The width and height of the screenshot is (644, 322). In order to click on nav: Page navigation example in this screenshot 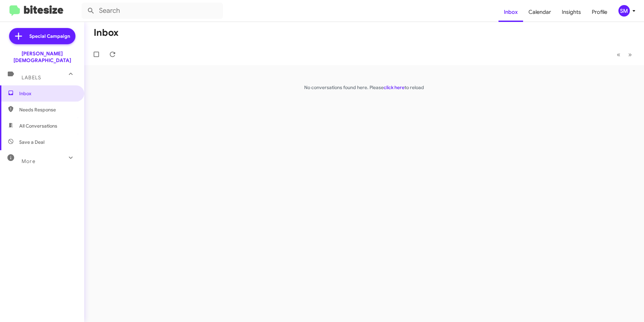, I will do `click(624, 54)`.